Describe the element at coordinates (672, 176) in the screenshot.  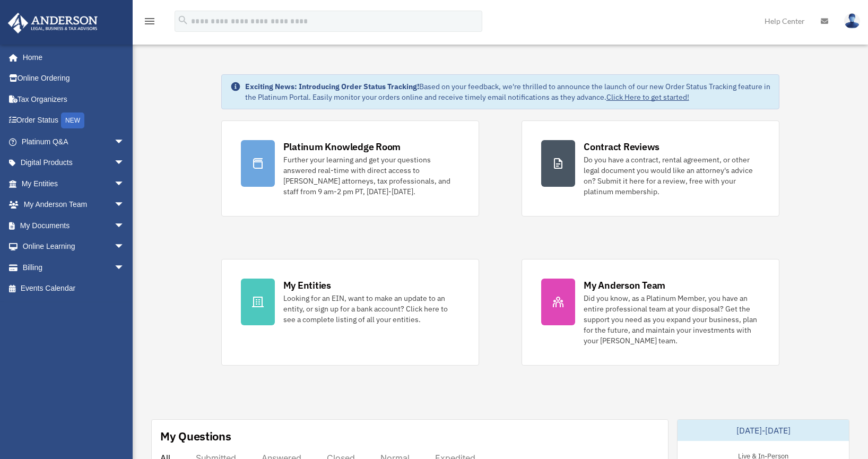
I see `div: Do you have a contract, rental agreement, or other legal document you would like an attorney's ad...` at that location.